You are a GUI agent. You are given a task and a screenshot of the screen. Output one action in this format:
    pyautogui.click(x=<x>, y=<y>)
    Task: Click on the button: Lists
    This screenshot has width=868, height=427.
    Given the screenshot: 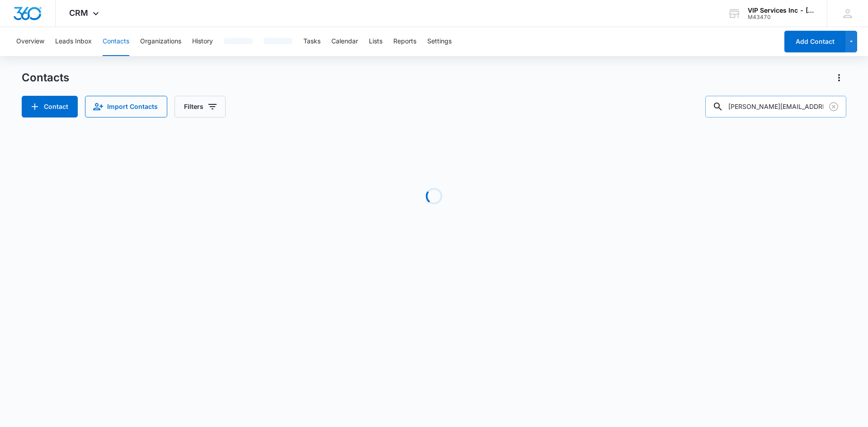 What is the action you would take?
    pyautogui.click(x=376, y=41)
    